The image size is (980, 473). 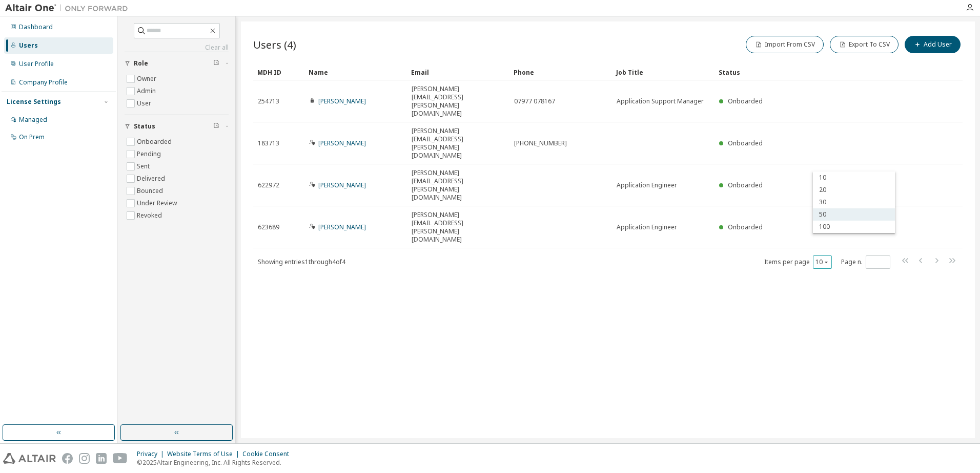 I want to click on span: Application Support Manager, so click(x=660, y=101).